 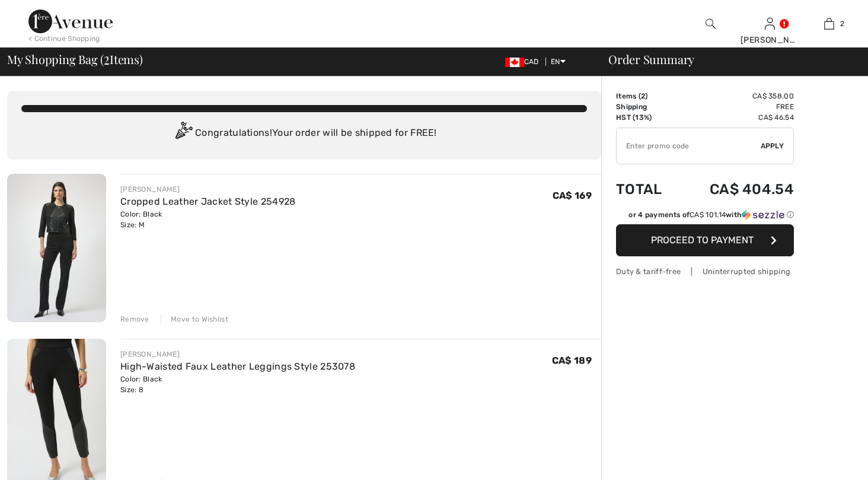 What do you see at coordinates (64, 38) in the screenshot?
I see `div: < Continue Shopping` at bounding box center [64, 38].